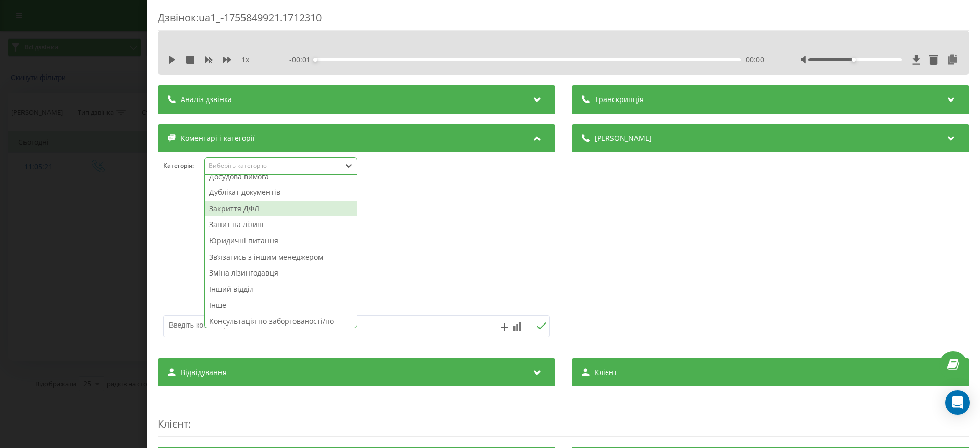 The image size is (980, 448). What do you see at coordinates (281, 241) in the screenshot?
I see `div: Юридичні питання` at bounding box center [281, 241].